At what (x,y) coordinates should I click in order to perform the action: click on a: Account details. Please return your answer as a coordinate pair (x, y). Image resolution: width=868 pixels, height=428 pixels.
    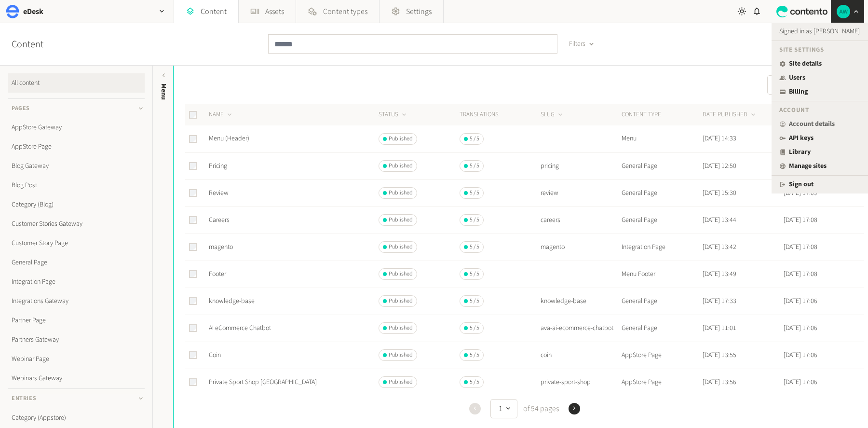
    Looking at the image, I should click on (820, 124).